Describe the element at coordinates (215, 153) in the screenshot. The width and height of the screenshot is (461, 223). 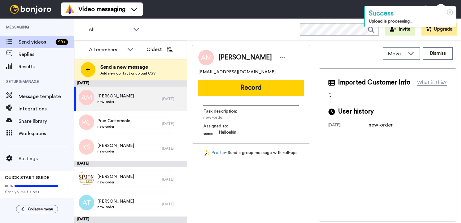
I see `a: Pro tip` at that location.